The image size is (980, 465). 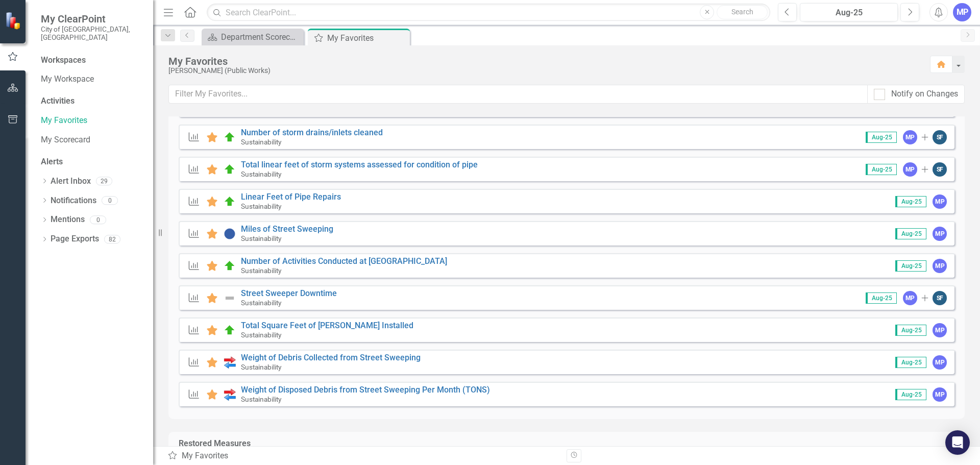 What do you see at coordinates (312, 132) in the screenshot?
I see `a: Number of storm drains/inlets cleaned` at bounding box center [312, 132].